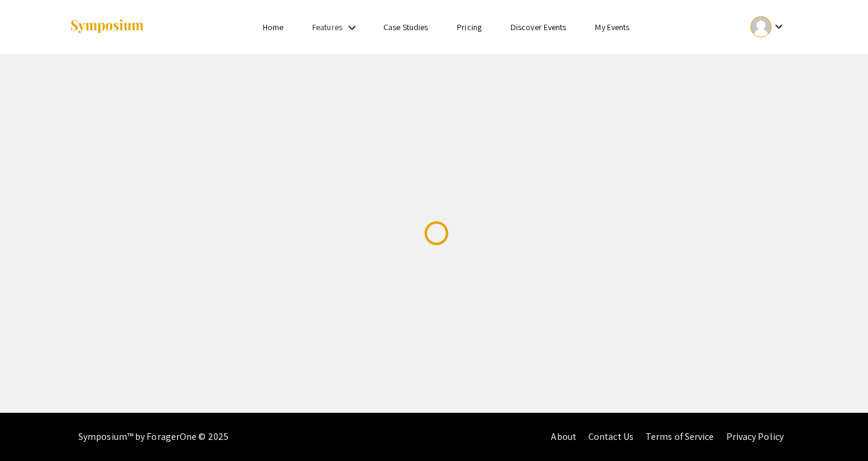  Describe the element at coordinates (564, 437) in the screenshot. I see `a: About` at that location.